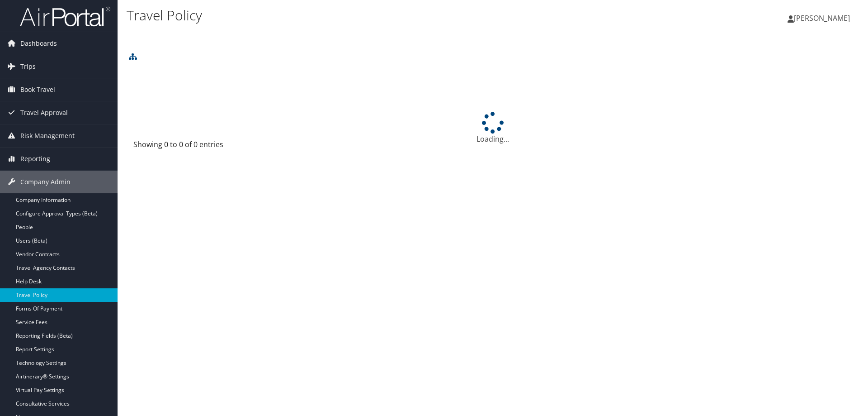 Image resolution: width=868 pixels, height=416 pixels. Describe the element at coordinates (37, 90) in the screenshot. I see `span: Book Travel` at that location.